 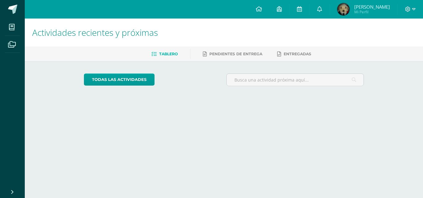 What do you see at coordinates (232, 54) in the screenshot?
I see `a: Pendientes de entrega` at bounding box center [232, 54].